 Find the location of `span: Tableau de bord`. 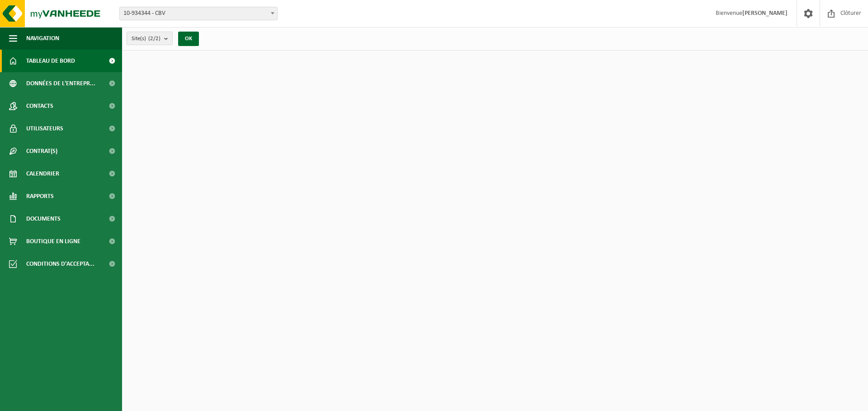

span: Tableau de bord is located at coordinates (50, 61).